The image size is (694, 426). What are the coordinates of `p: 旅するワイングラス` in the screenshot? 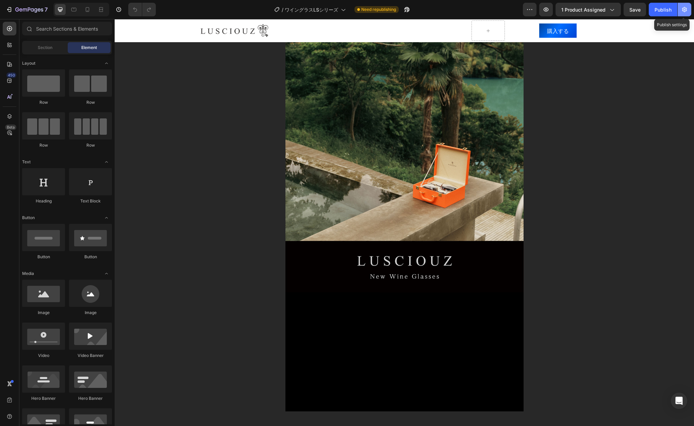 It's located at (290, 410).